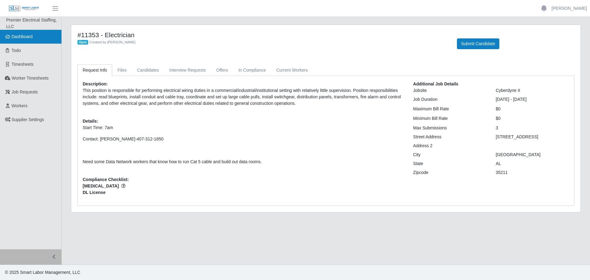 This screenshot has width=590, height=280. I want to click on div: State, so click(450, 164).